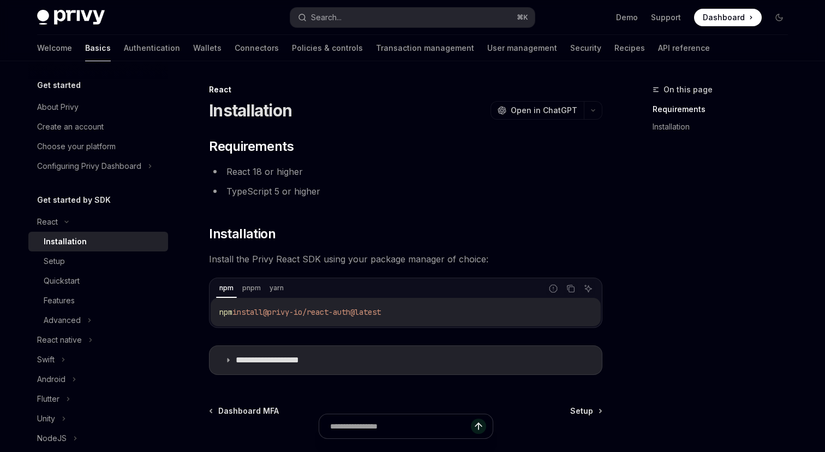 The width and height of the screenshot is (825, 452). I want to click on a: Recipes, so click(630, 48).